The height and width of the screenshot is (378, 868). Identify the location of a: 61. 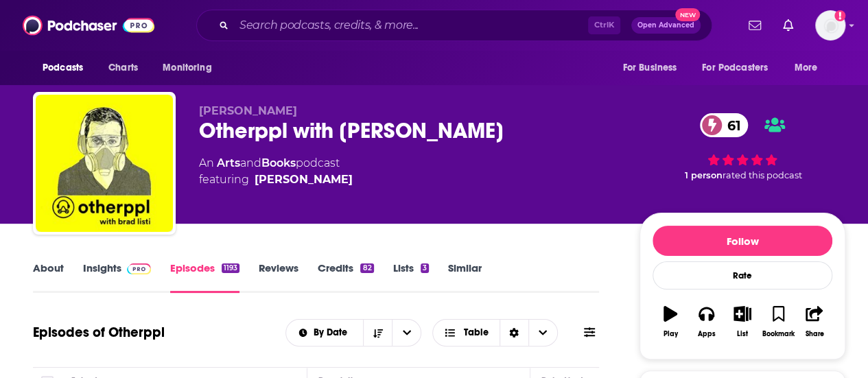
(724, 125).